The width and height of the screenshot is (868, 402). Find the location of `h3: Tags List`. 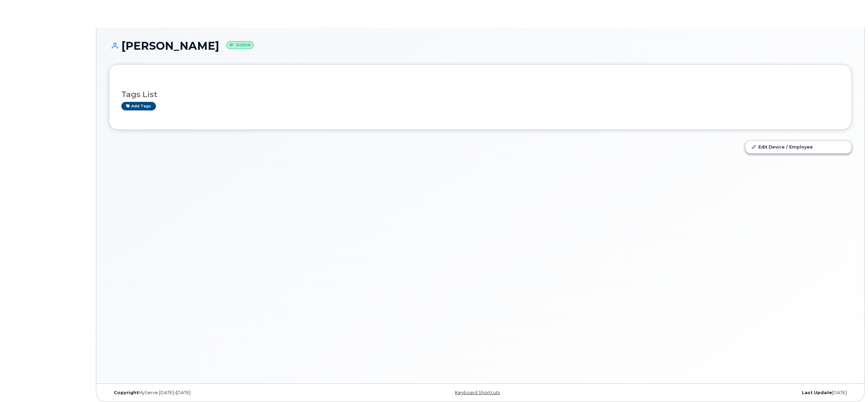

h3: Tags List is located at coordinates (480, 95).